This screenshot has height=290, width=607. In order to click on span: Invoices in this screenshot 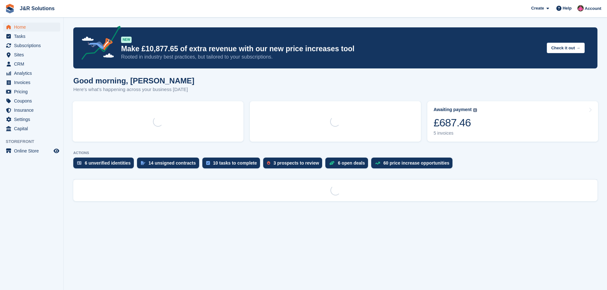, I will do `click(33, 83)`.